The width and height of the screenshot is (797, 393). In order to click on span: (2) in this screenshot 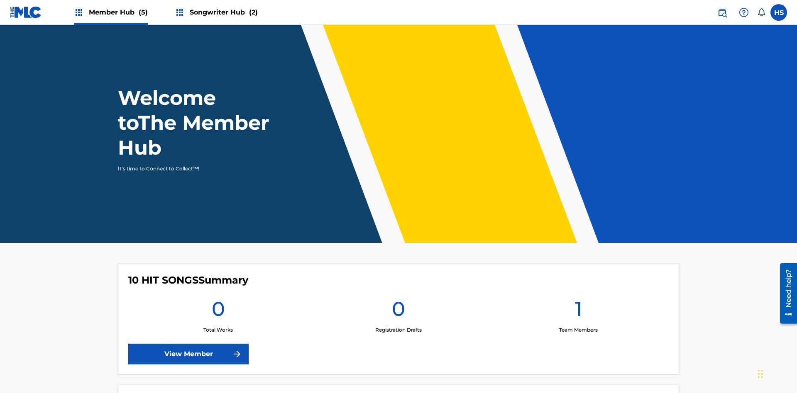, I will do `click(253, 12)`.